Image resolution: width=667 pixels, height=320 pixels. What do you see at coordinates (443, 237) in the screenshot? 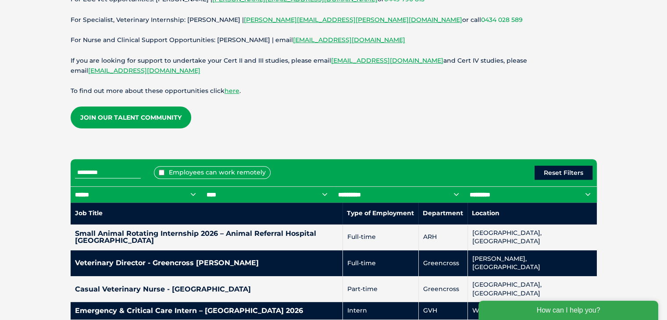
I see `td: ARH` at bounding box center [443, 237].